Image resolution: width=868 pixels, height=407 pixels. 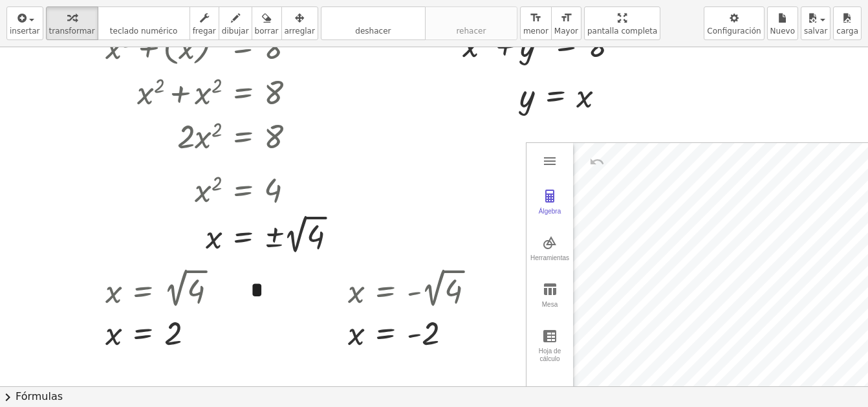 What do you see at coordinates (144, 18) in the screenshot?
I see `i: teclado` at bounding box center [144, 18].